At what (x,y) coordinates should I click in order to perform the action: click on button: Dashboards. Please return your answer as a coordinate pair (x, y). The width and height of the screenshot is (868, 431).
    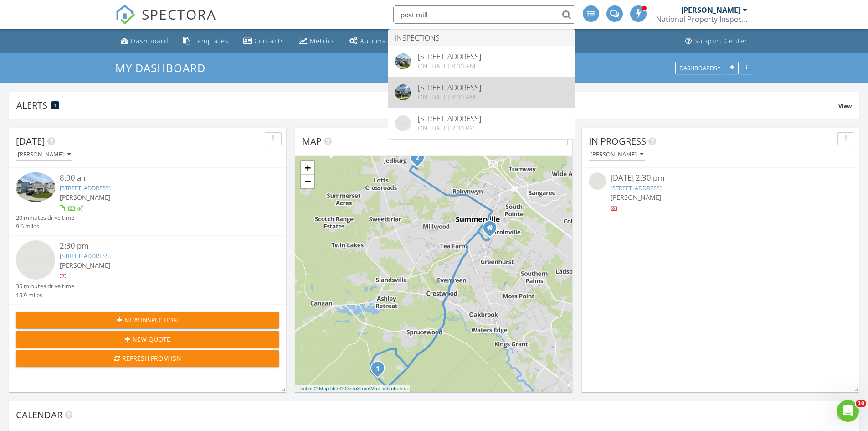
    Looking at the image, I should click on (700, 68).